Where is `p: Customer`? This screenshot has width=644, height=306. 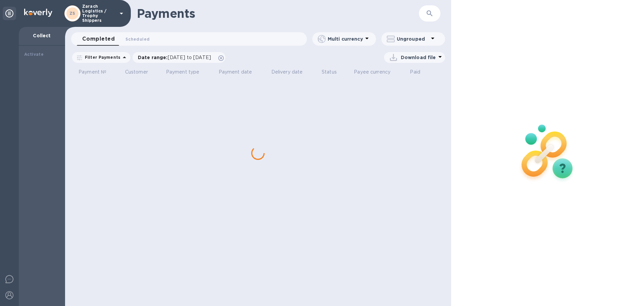
p: Customer is located at coordinates (136, 72).